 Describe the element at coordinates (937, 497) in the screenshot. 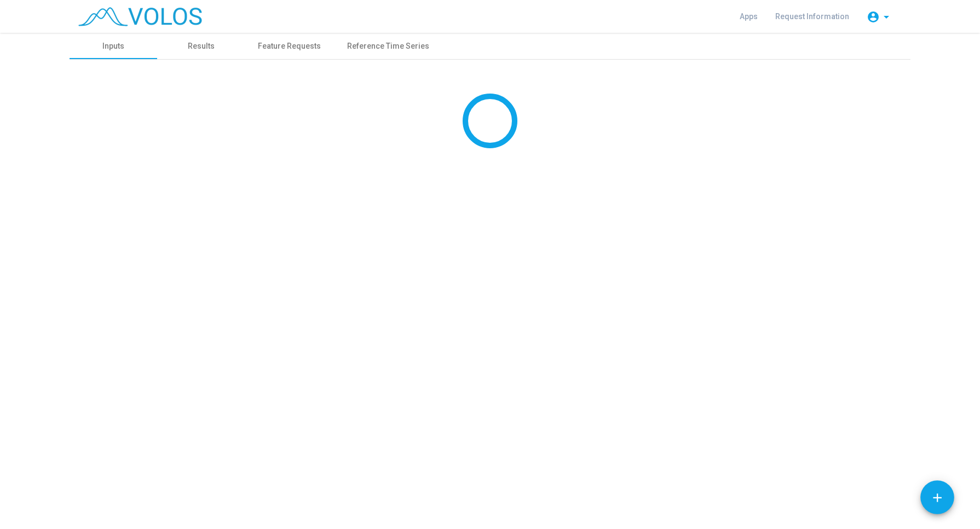

I see `button: Add icon` at that location.